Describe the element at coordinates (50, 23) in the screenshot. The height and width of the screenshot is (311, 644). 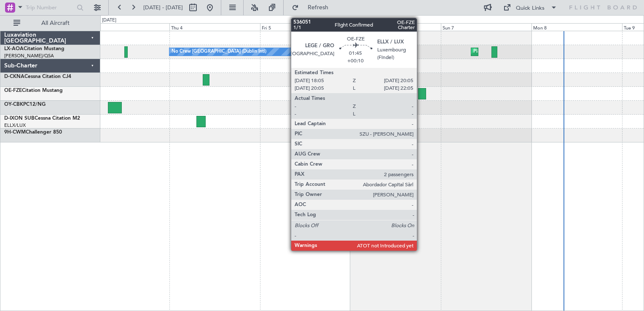
I see `button: All Aircraft` at that location.